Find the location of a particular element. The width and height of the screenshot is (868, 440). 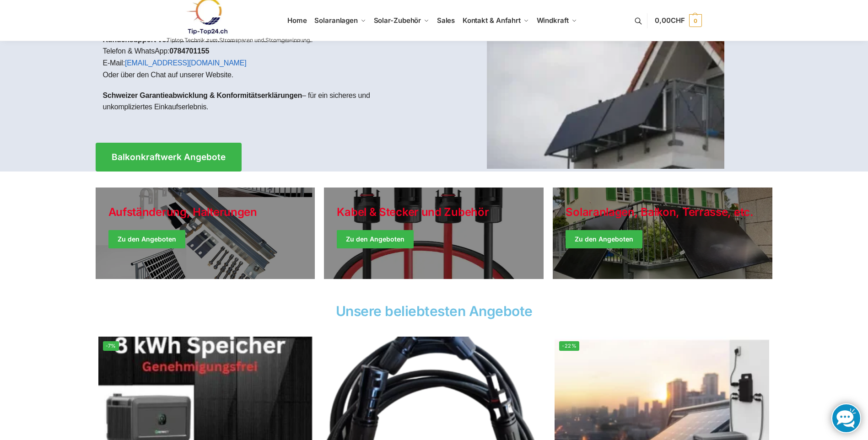

a: Balkonkraftwerk Angebote is located at coordinates (168, 157).